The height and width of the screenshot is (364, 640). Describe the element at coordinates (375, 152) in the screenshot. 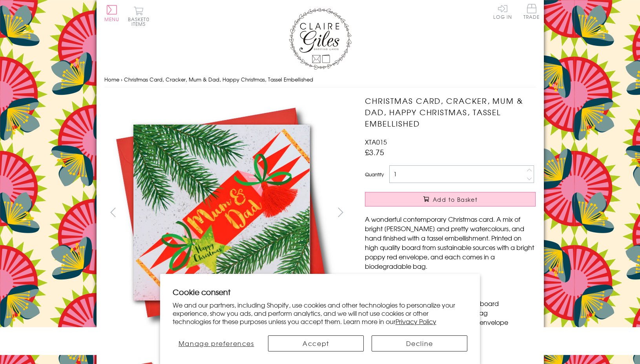

I see `span: £3.75` at that location.